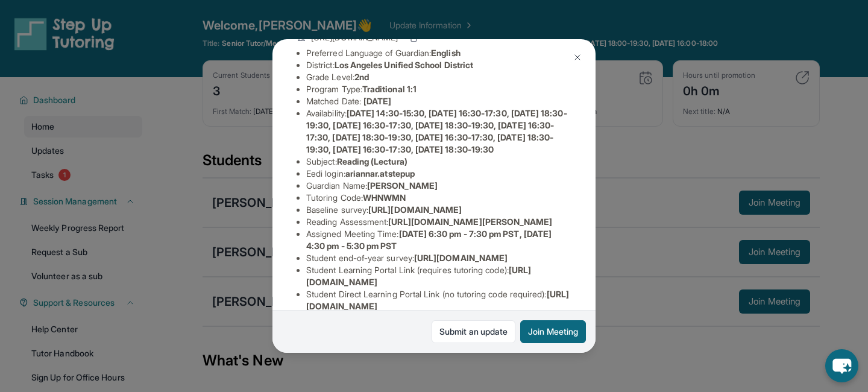  Describe the element at coordinates (439, 276) in the screenshot. I see `li: Student Learning Portal Link (requires tutoring code) :` at that location.